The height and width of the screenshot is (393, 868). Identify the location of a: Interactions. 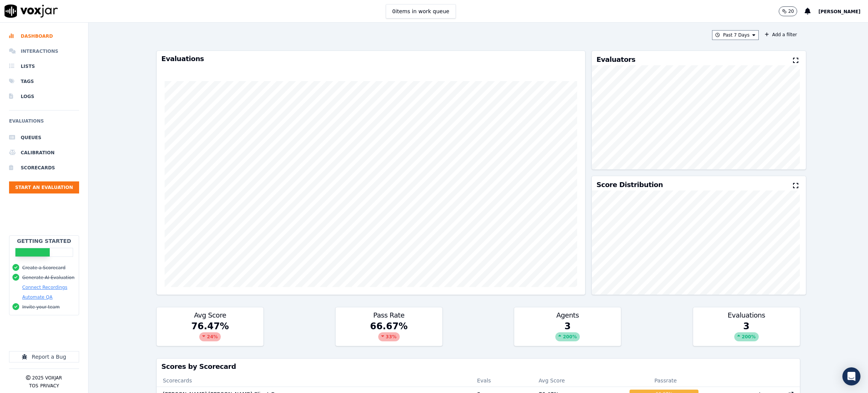
(44, 51).